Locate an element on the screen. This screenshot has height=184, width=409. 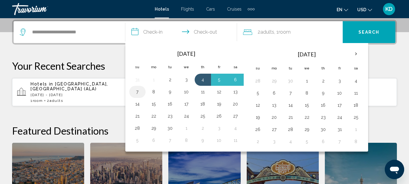
button: Check in and out dates is located at coordinates (181, 32).